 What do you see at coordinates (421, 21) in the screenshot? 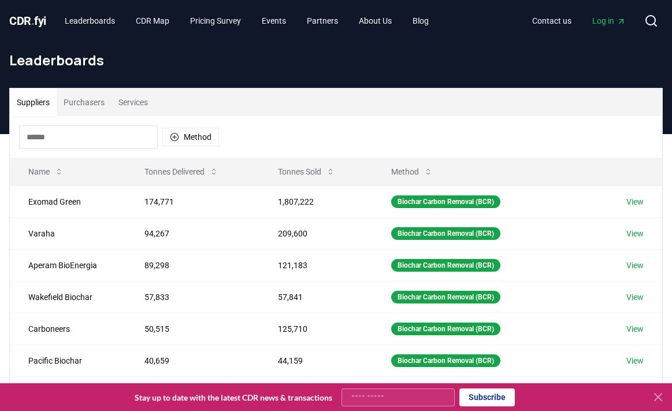
I see `a: Blog` at bounding box center [421, 21].